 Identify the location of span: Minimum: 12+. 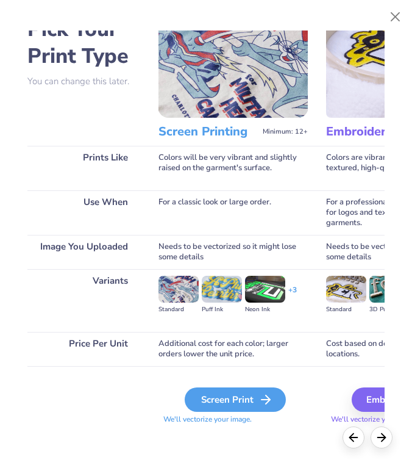
(285, 132).